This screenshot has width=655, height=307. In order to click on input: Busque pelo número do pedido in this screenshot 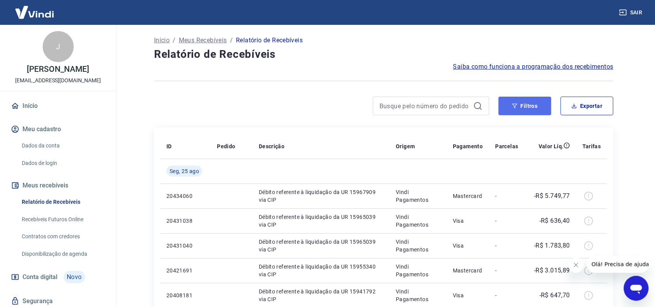, I will do `click(425, 106)`.